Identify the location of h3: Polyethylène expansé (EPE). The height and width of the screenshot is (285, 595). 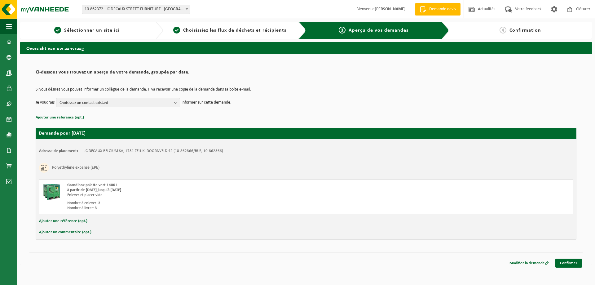
(76, 168).